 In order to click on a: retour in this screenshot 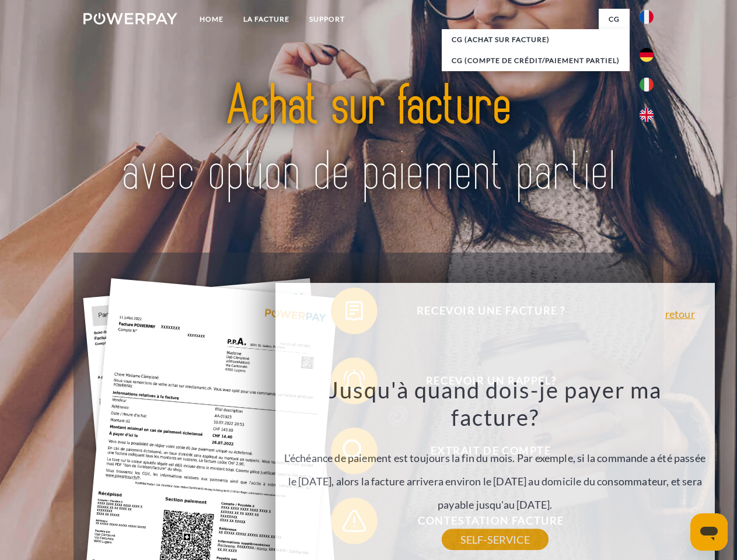, I will do `click(680, 314)`.